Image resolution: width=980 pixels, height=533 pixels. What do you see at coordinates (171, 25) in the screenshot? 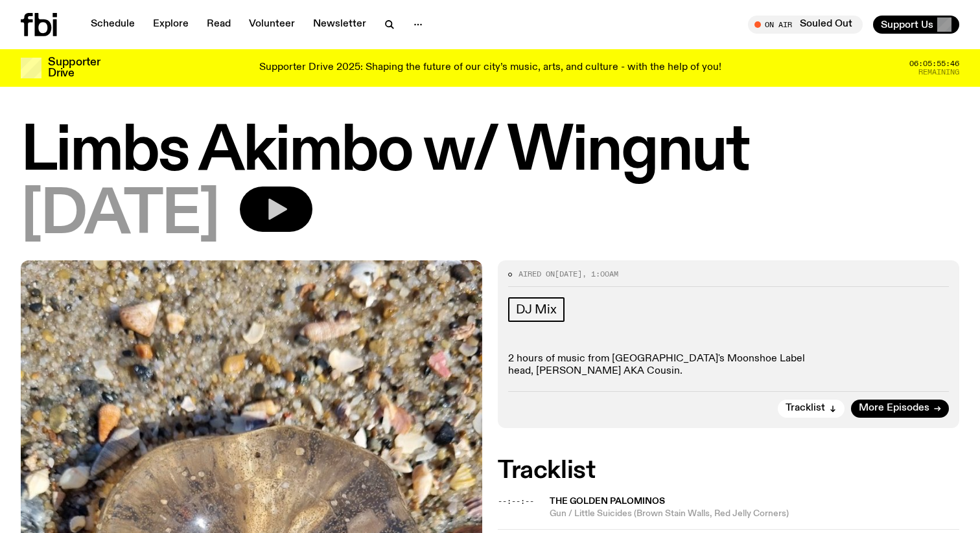
I see `a: Explore` at bounding box center [171, 25].